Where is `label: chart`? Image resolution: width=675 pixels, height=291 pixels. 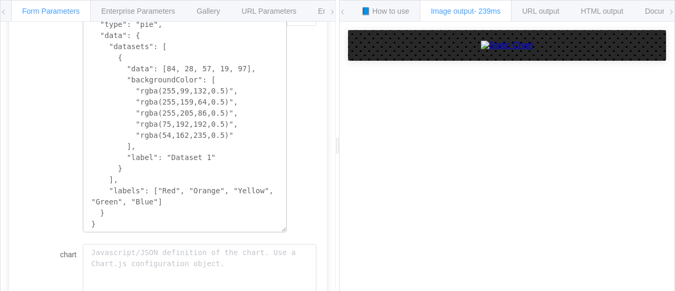
label: chart is located at coordinates (51, 254).